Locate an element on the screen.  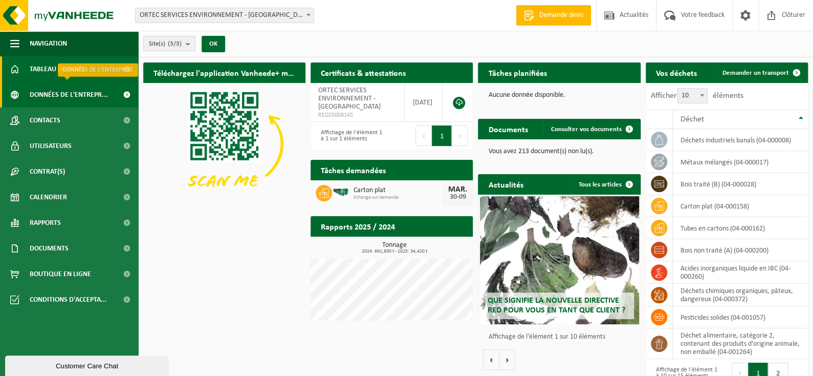
h2: Certificats & attestations is located at coordinates (363, 72).